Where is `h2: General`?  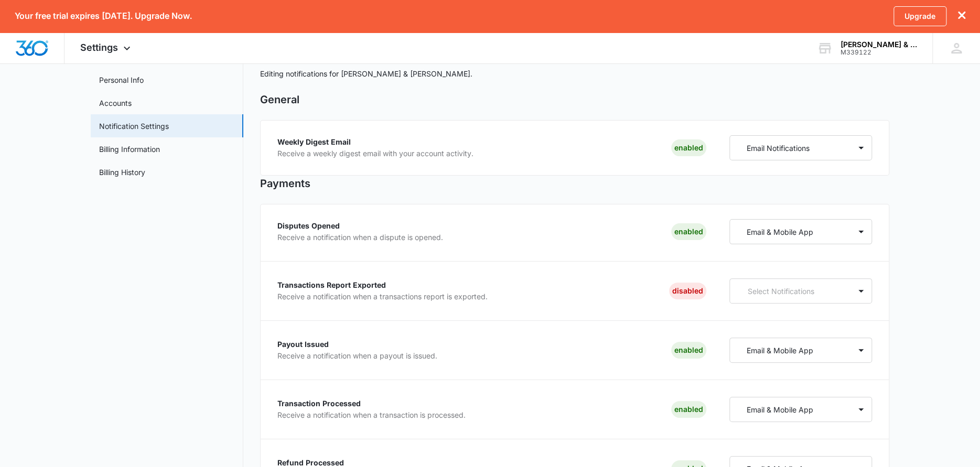
h2: General is located at coordinates (574, 99).